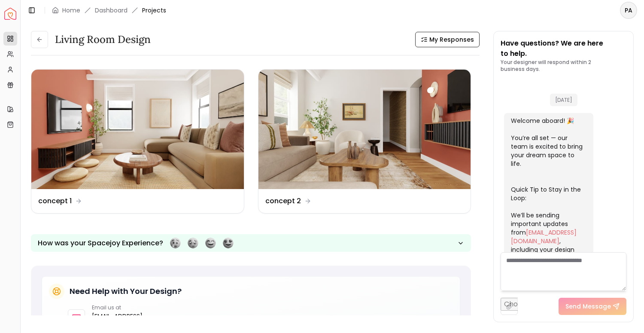  What do you see at coordinates (629, 10) in the screenshot?
I see `span: PA` at bounding box center [629, 10].